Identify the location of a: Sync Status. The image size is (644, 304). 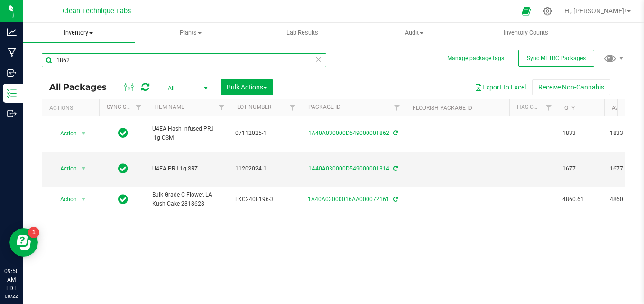
(125, 107).